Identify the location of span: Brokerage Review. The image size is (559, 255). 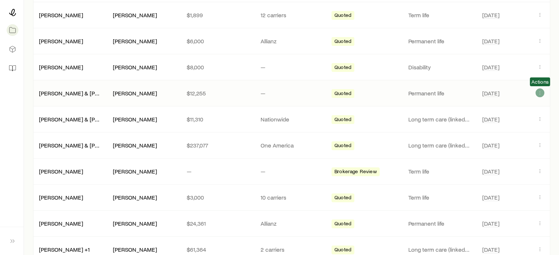
(355, 172).